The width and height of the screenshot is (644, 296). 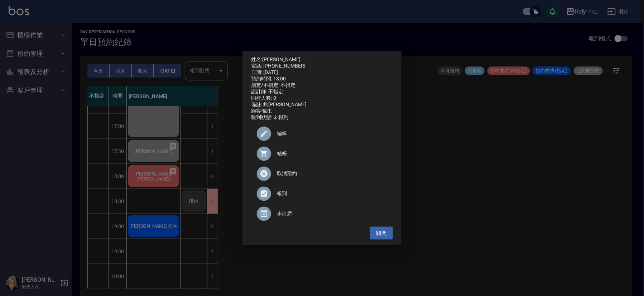 I want to click on div: 同行人數: 0, so click(x=322, y=98).